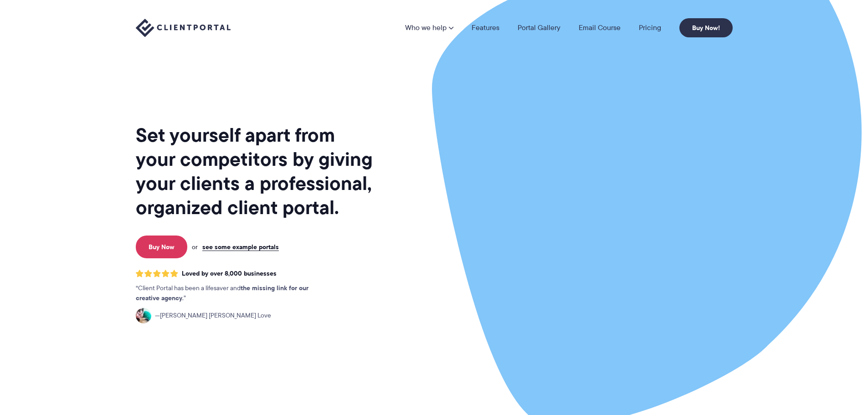 The width and height of the screenshot is (868, 415). I want to click on a: Who we help, so click(429, 28).